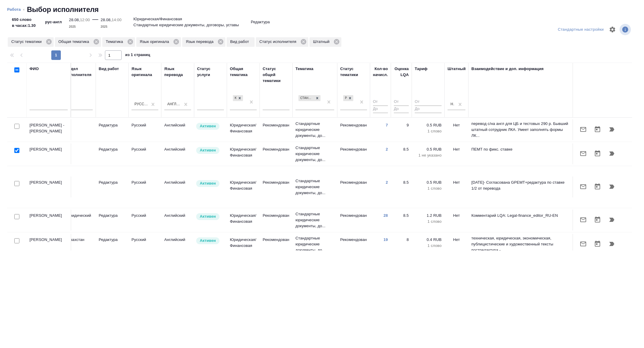  Describe the element at coordinates (508, 69) in the screenshot. I see `div: Взаимодействие и доп. информация` at that location.